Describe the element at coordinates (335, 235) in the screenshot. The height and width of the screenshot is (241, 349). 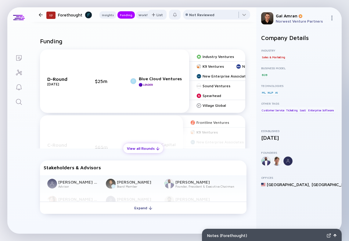
I see `img: Open Notes` at that location.